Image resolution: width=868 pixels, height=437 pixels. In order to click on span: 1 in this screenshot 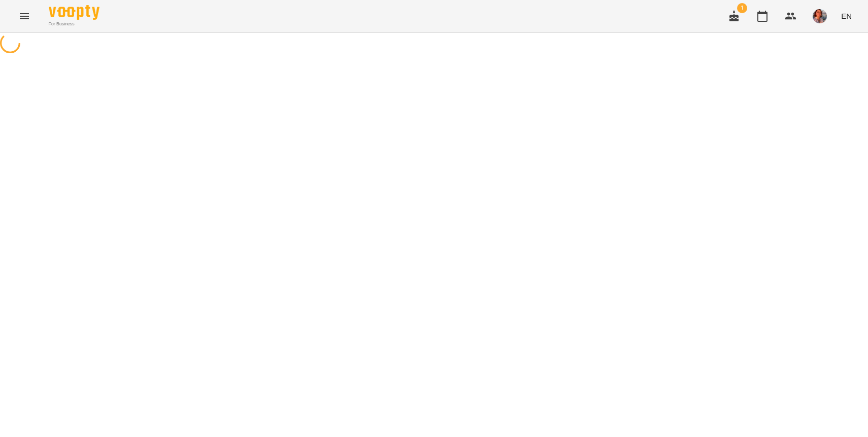, I will do `click(742, 8)`.